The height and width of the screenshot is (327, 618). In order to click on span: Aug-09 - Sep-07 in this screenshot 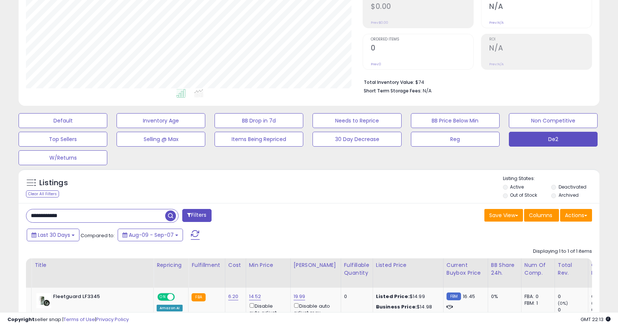, I will do `click(151, 235)`.